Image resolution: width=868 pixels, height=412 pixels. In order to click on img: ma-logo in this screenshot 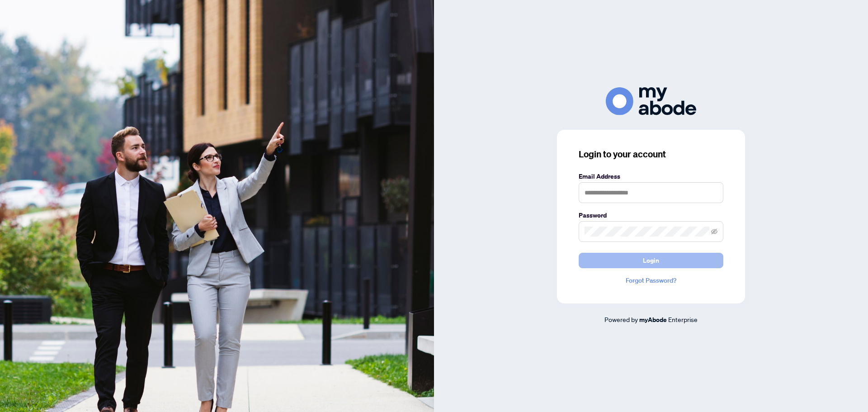, I will do `click(651, 101)`.